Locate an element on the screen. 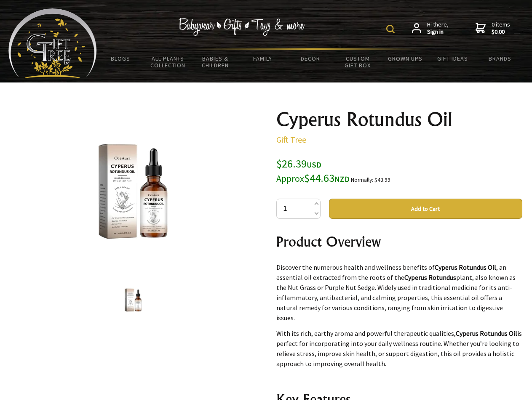 The width and height of the screenshot is (532, 404). strong: Sign in is located at coordinates (438, 32).